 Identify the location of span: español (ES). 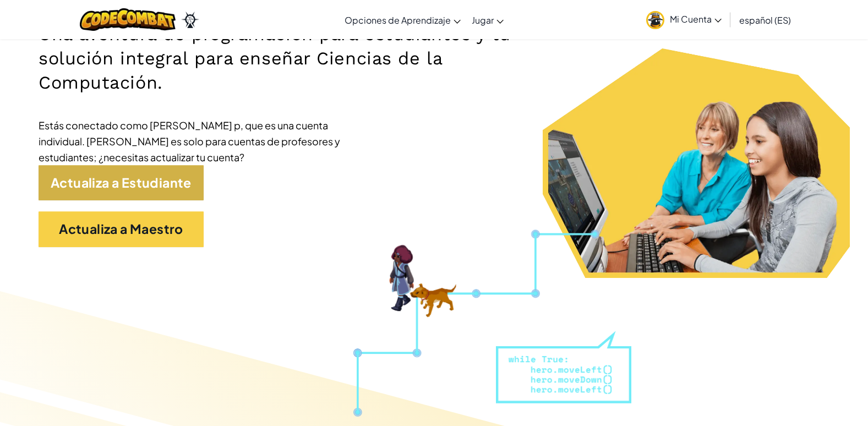
(765, 20).